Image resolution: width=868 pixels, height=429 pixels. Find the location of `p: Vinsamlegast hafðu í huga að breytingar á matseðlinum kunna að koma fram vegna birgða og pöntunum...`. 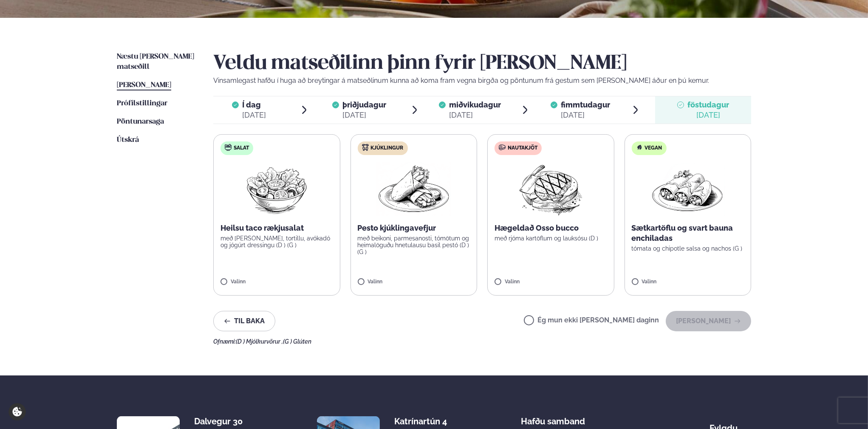

p: Vinsamlegast hafðu í huga að breytingar á matseðlinum kunna að koma fram vegna birgða og pöntunum... is located at coordinates (482, 80).